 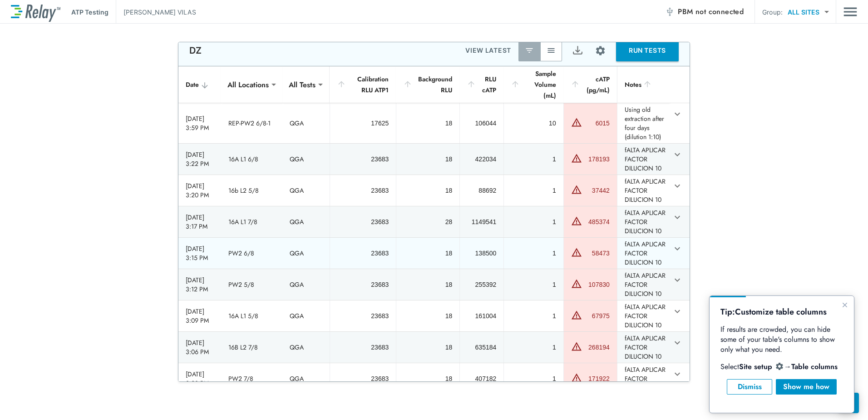 I want to click on th: Date, so click(x=200, y=85).